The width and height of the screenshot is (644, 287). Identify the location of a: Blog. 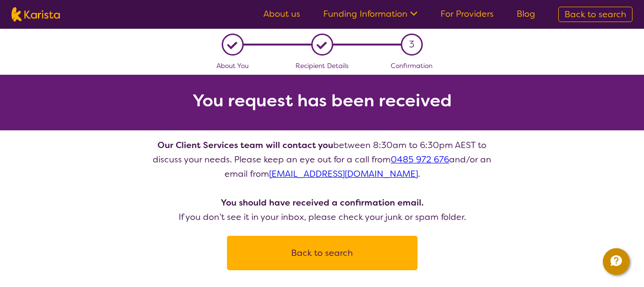
(525, 14).